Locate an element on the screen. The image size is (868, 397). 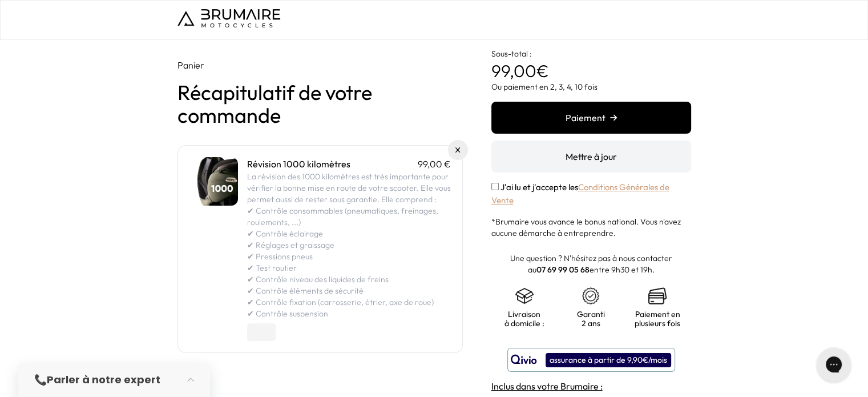
p: 99,00 € is located at coordinates (434, 164).